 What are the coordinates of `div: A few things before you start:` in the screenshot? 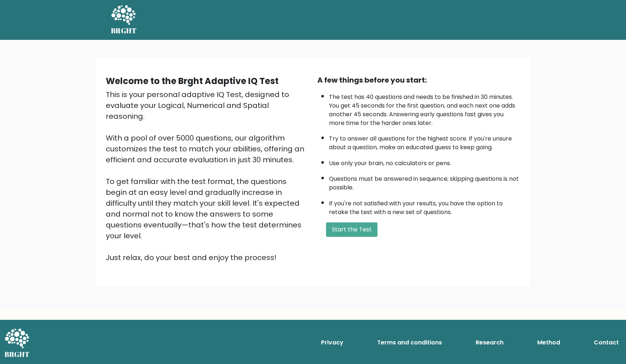 It's located at (419, 80).